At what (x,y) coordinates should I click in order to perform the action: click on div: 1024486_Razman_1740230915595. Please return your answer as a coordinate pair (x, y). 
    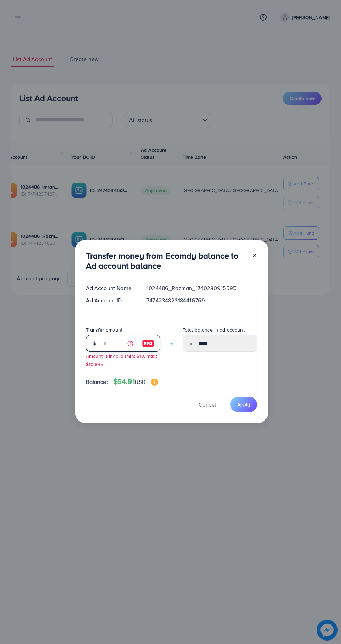
    Looking at the image, I should click on (202, 288).